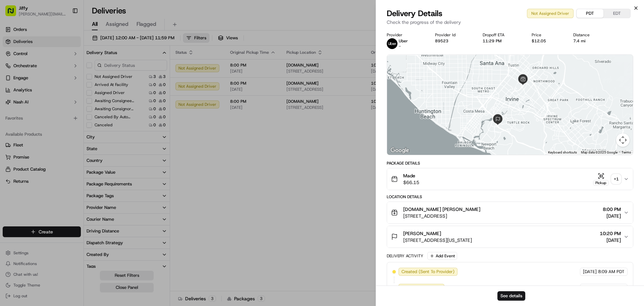 This screenshot has width=644, height=306. What do you see at coordinates (118, 70) in the screenshot?
I see `button: Start new chat` at bounding box center [118, 70].